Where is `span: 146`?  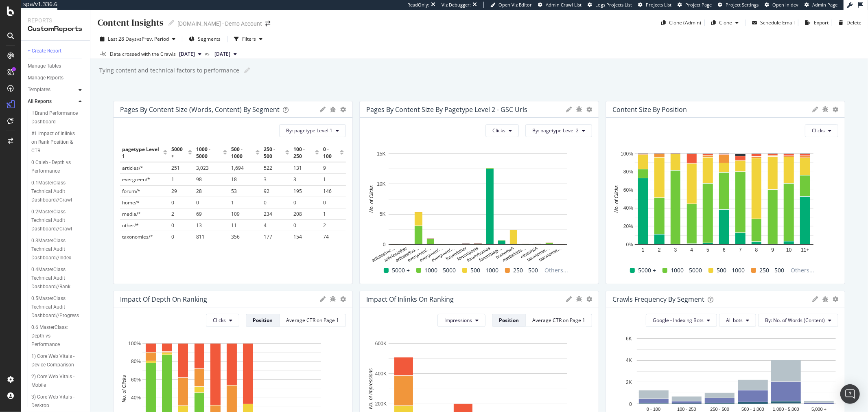
span: 146 is located at coordinates (327, 191).